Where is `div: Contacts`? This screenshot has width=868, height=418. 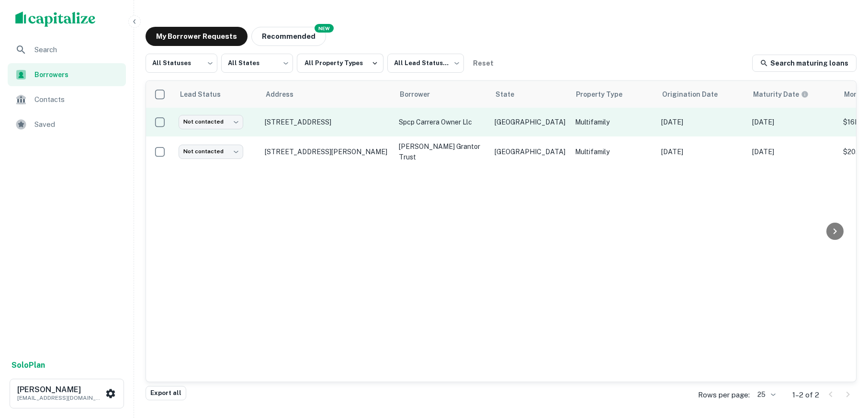
div: Contacts is located at coordinates (66, 99).